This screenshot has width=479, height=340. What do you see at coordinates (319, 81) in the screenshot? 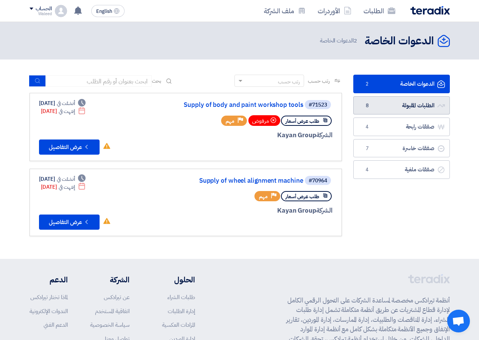
I see `span: رتب حسب` at bounding box center [319, 81].